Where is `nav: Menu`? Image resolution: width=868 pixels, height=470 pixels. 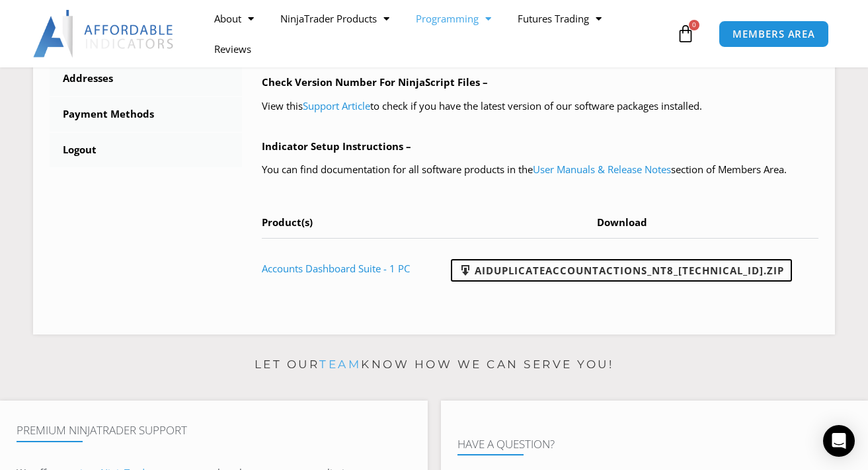 nav: Menu is located at coordinates (437, 34).